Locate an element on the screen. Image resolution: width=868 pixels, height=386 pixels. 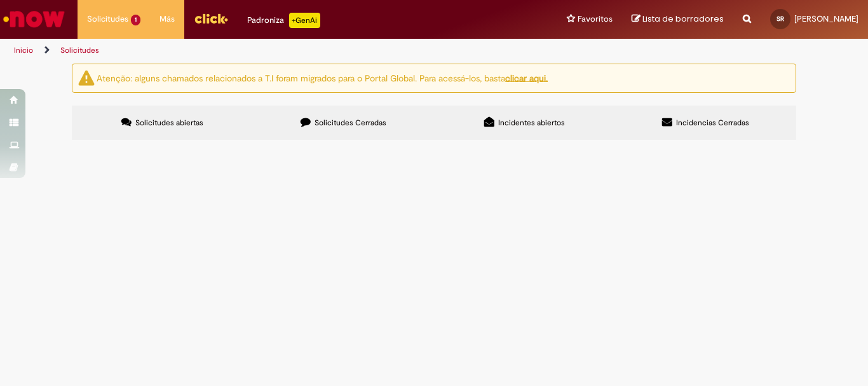
a: clicar aqui. is located at coordinates (527, 77).